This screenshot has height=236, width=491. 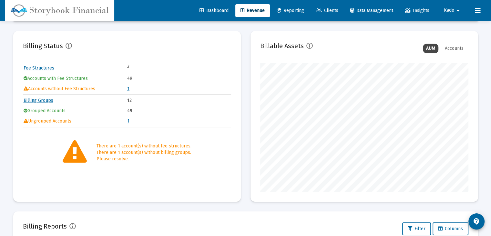 What do you see at coordinates (416, 228) in the screenshot?
I see `span: Filter` at bounding box center [416, 228].